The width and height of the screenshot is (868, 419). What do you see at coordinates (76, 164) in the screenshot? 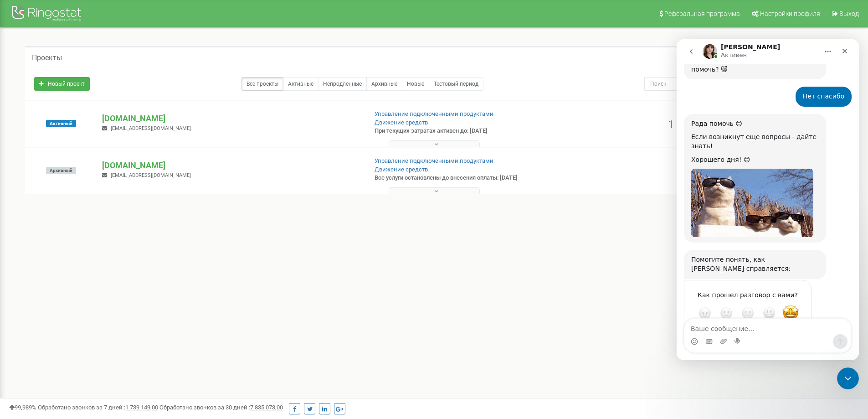
I see `img: Cool cat` at bounding box center [76, 164].